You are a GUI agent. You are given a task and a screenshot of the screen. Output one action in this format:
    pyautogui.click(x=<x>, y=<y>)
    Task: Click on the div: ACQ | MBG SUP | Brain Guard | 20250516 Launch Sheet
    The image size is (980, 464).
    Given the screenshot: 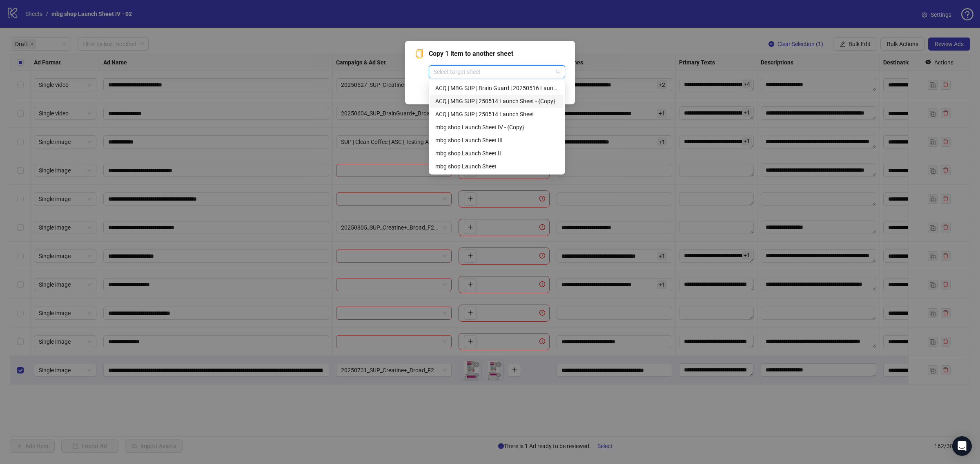 What is the action you would take?
    pyautogui.click(x=497, y=88)
    